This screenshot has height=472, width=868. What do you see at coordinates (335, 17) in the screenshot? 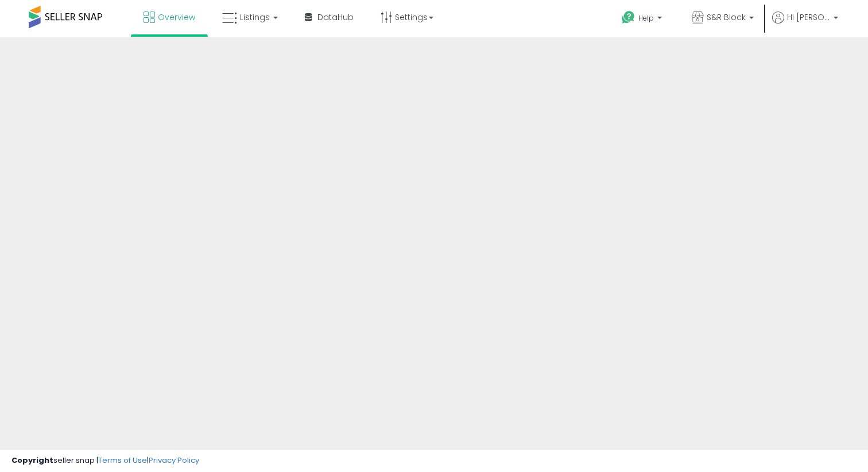
I see `span: DataHub` at bounding box center [335, 17].